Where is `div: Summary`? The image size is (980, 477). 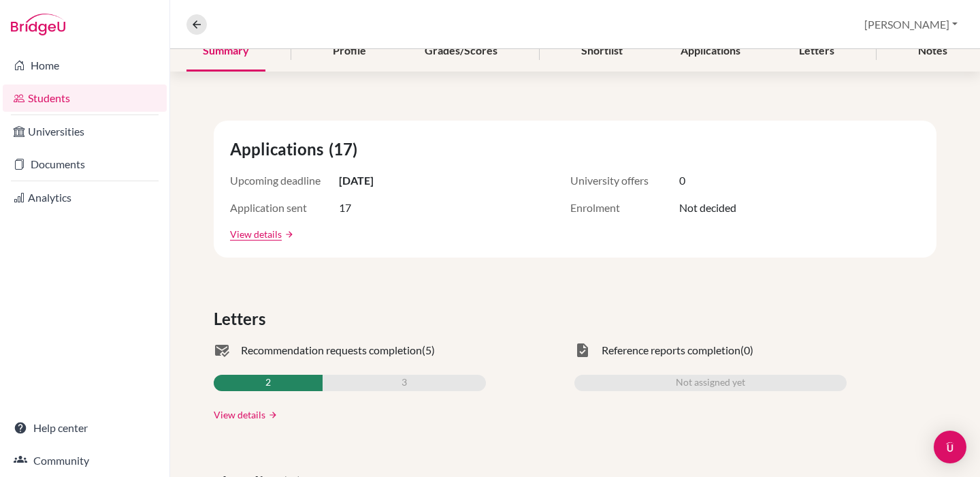 div: Summary is located at coordinates (226, 51).